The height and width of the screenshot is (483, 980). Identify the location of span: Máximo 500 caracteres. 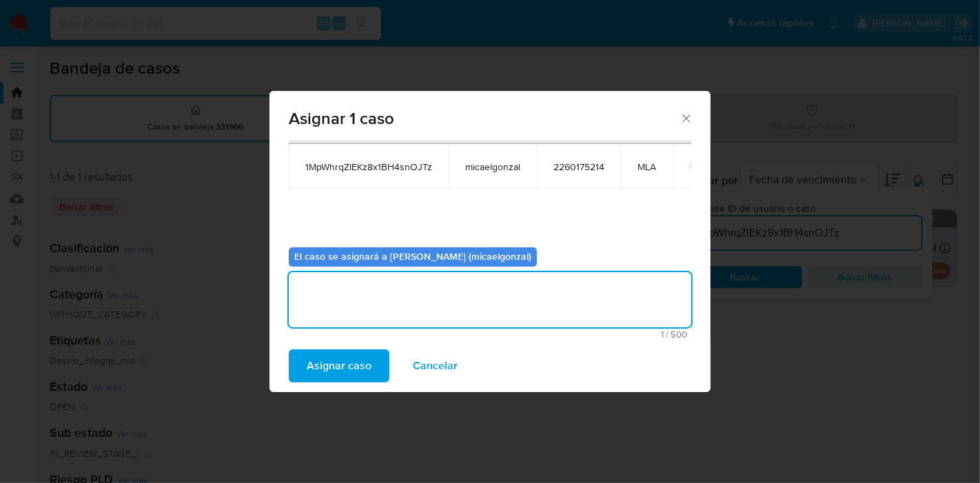
(490, 334).